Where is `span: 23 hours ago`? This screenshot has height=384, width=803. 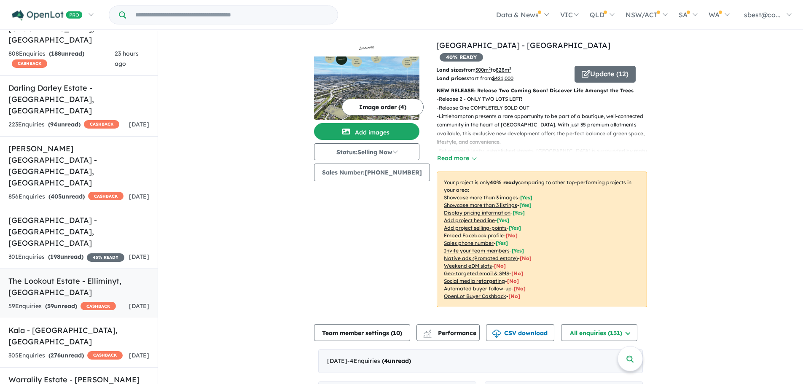
span: 23 hours ago is located at coordinates (126, 59).